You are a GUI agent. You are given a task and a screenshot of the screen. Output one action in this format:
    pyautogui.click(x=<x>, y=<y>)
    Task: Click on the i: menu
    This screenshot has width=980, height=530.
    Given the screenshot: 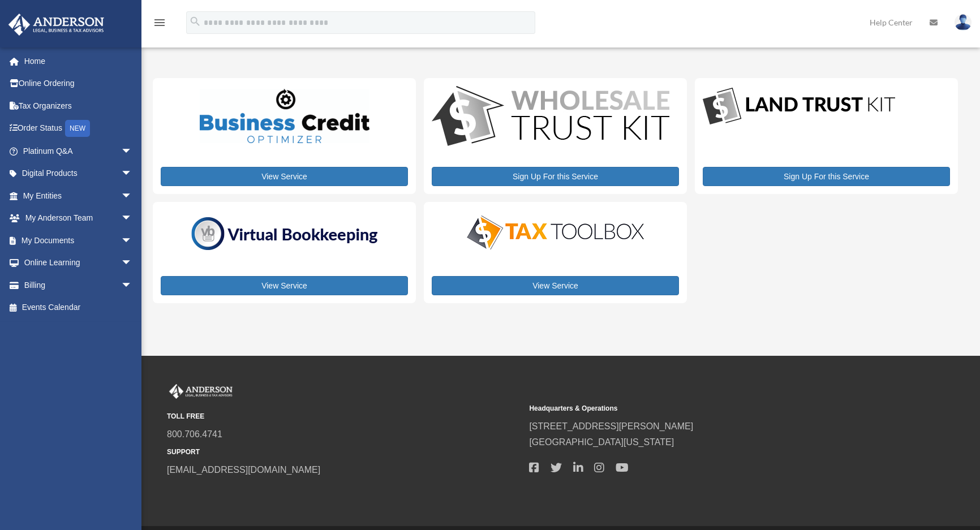 What is the action you would take?
    pyautogui.click(x=159, y=23)
    